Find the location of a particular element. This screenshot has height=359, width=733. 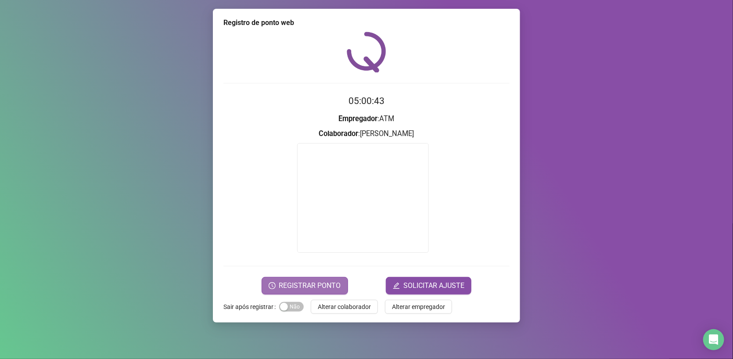

strong: Colaborador is located at coordinates (339, 133).